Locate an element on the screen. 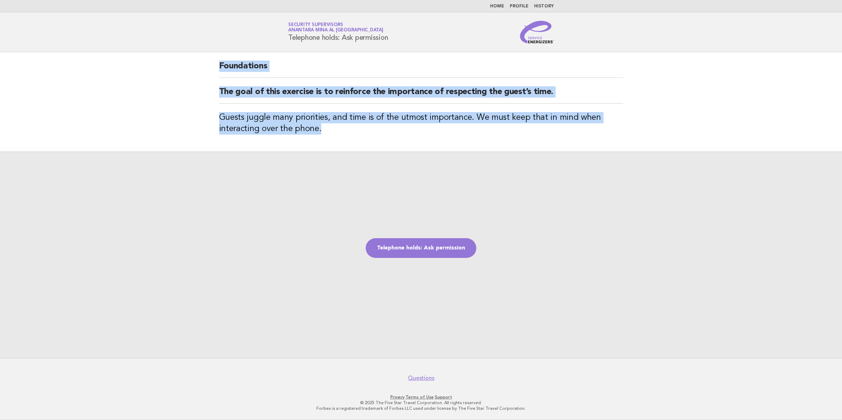  h2: Foundations is located at coordinates (421, 69).